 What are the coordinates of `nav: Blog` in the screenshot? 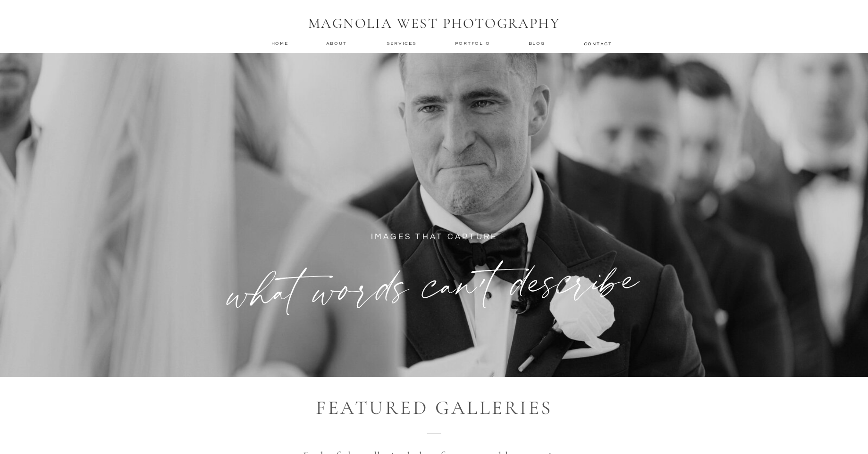 It's located at (538, 43).